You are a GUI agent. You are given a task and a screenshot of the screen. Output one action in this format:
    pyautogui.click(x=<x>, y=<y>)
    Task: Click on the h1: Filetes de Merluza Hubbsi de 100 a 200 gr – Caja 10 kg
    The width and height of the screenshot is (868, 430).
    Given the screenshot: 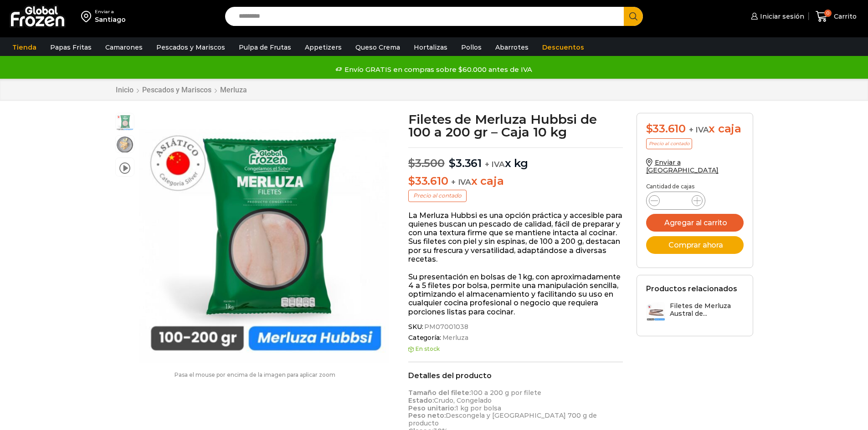 What is the action you would take?
    pyautogui.click(x=515, y=126)
    